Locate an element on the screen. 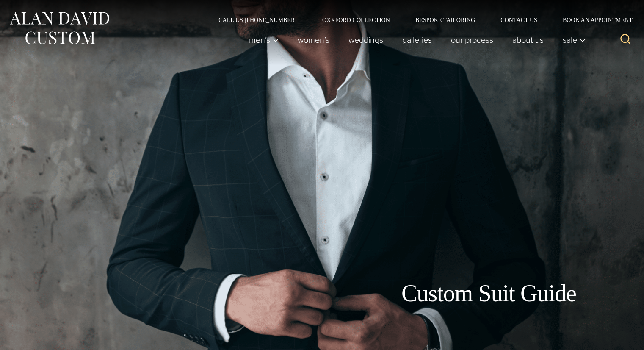  a: Contact Us is located at coordinates (519, 20).